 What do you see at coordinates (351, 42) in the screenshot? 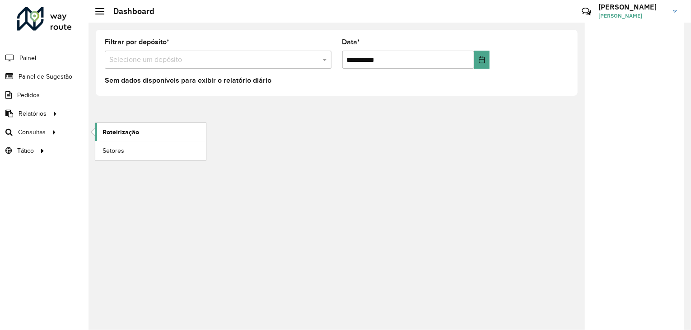
I see `label: Data` at bounding box center [351, 42].